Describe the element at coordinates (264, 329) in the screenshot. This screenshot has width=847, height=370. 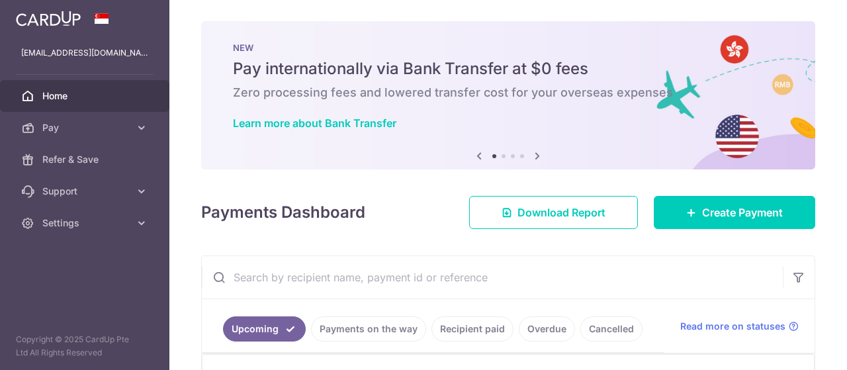
I see `a: Upcoming` at that location.